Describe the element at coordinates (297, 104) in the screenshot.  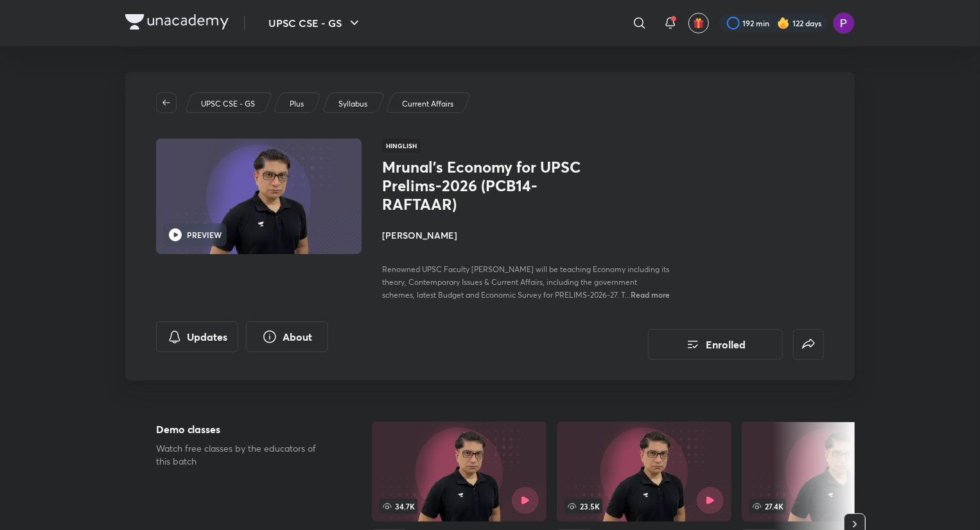
I see `a: Plus` at that location.